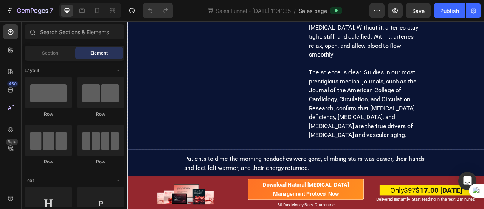 The width and height of the screenshot is (484, 209). What do you see at coordinates (299, 104) in the screenshot?
I see `span: The science is clear. Studies in our most prestigious medical journals, such as the Journal of th...` at bounding box center [299, 104].